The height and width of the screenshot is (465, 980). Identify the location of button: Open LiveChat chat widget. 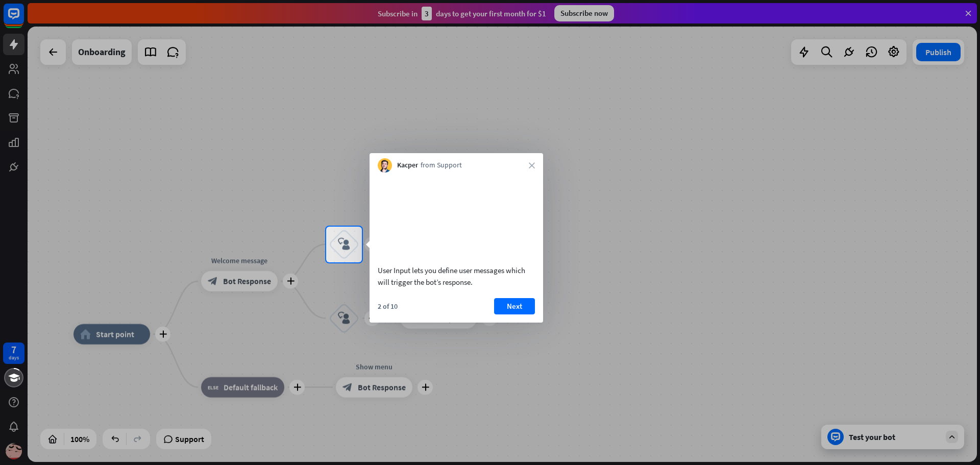
(23, 19).